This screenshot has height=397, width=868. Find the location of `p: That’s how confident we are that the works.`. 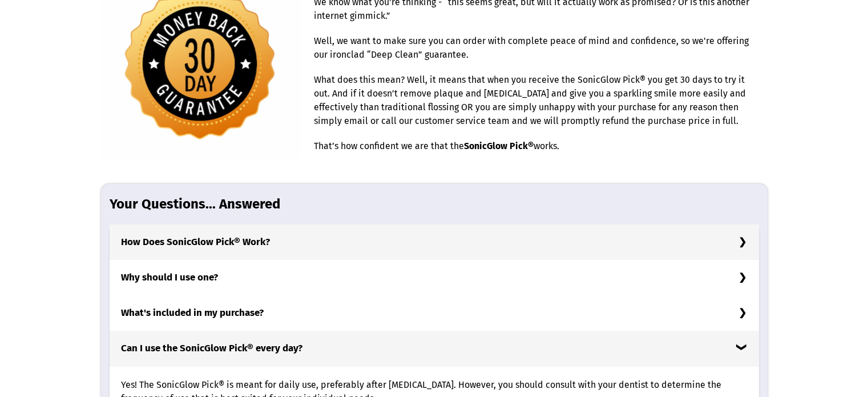

p: That’s how confident we are that the works. is located at coordinates (535, 152).